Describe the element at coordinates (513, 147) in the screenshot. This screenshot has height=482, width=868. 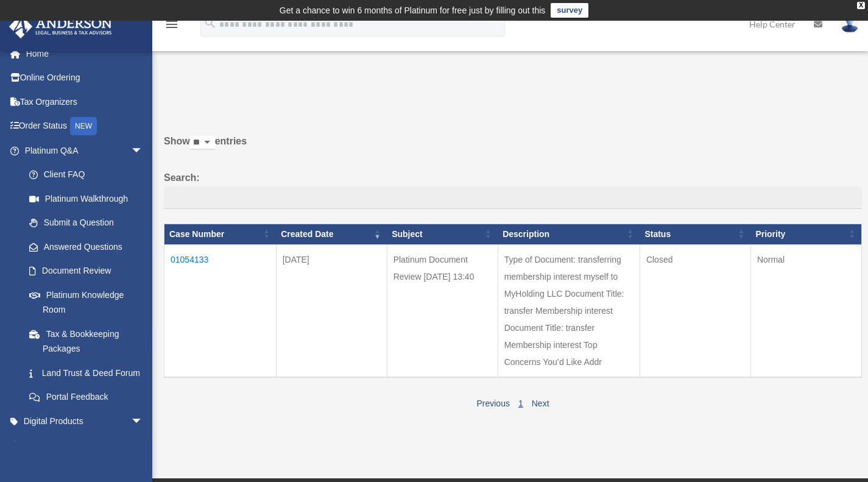
I see `label: Show entries` at that location.